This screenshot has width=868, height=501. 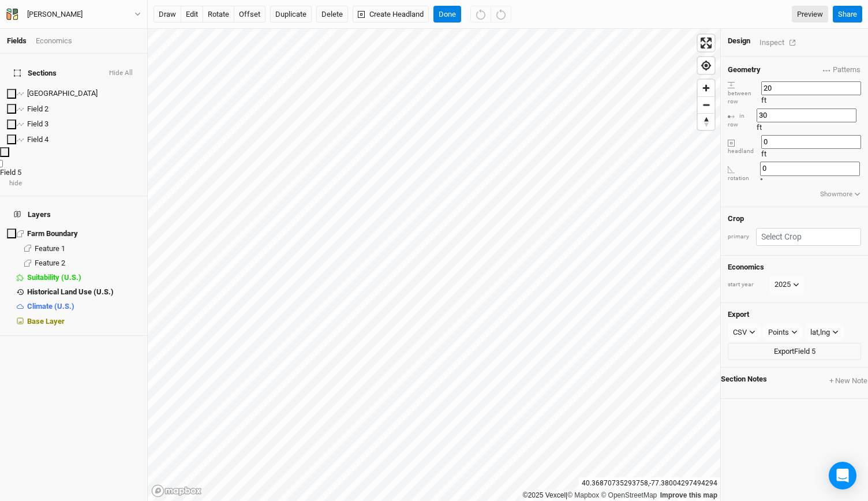 What do you see at coordinates (54, 277) in the screenshot?
I see `span: Suitability (U.S.)` at bounding box center [54, 277].